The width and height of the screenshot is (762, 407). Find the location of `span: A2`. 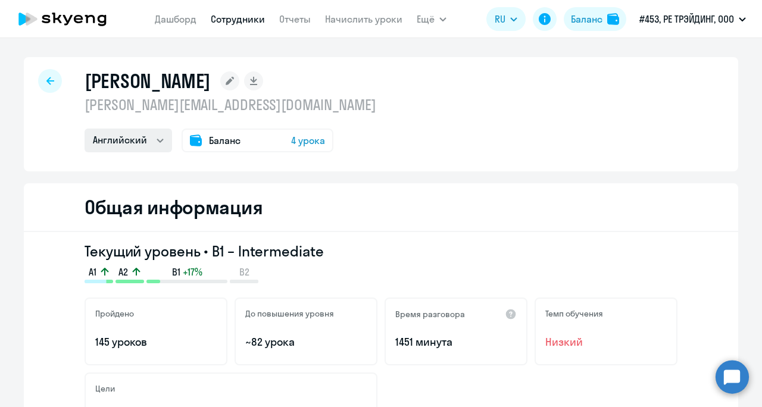

span: A2 is located at coordinates (123, 272).